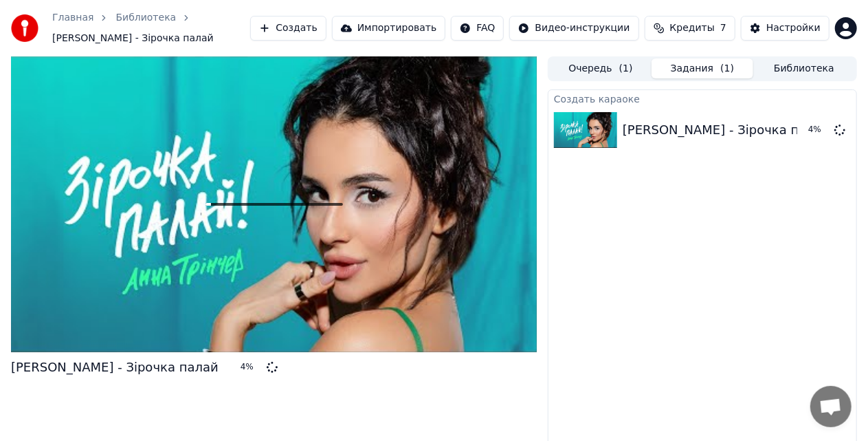 This screenshot has height=441, width=868. Describe the element at coordinates (389, 28) in the screenshot. I see `button: Импортировать` at that location.